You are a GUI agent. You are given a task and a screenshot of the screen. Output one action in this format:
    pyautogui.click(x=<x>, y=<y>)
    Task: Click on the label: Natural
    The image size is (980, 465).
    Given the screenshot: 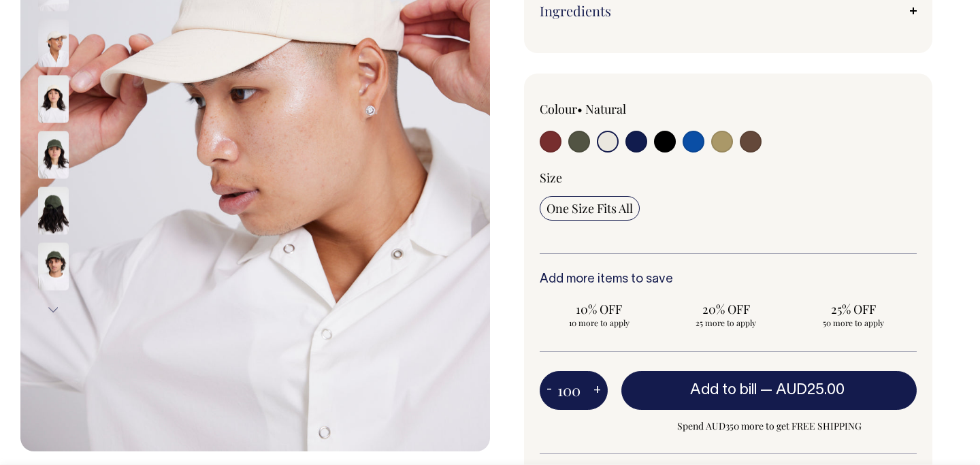 What is the action you would take?
    pyautogui.click(x=606, y=109)
    